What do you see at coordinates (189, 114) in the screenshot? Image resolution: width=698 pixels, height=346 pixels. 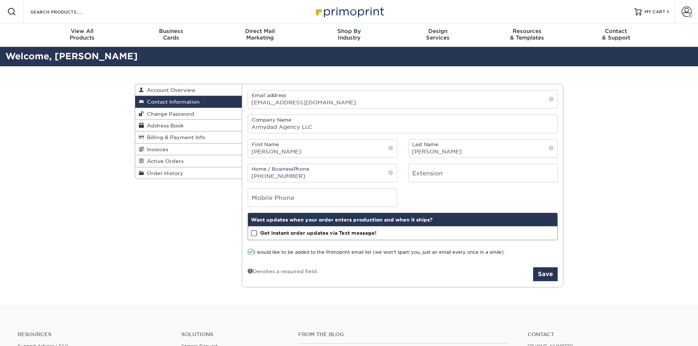 I see `a: Change Password` at bounding box center [189, 114].